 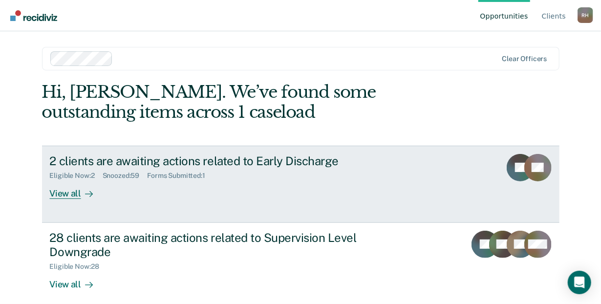 What do you see at coordinates (34, 16) in the screenshot?
I see `img: Recidiviz` at bounding box center [34, 16].